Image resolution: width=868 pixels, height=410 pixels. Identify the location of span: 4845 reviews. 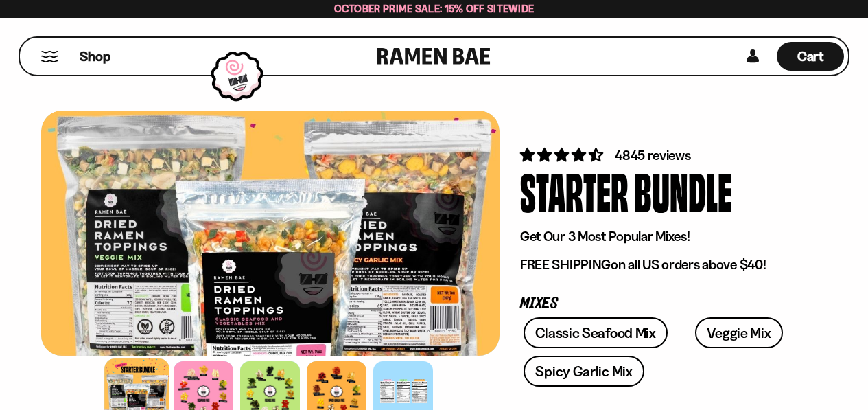
(653, 156).